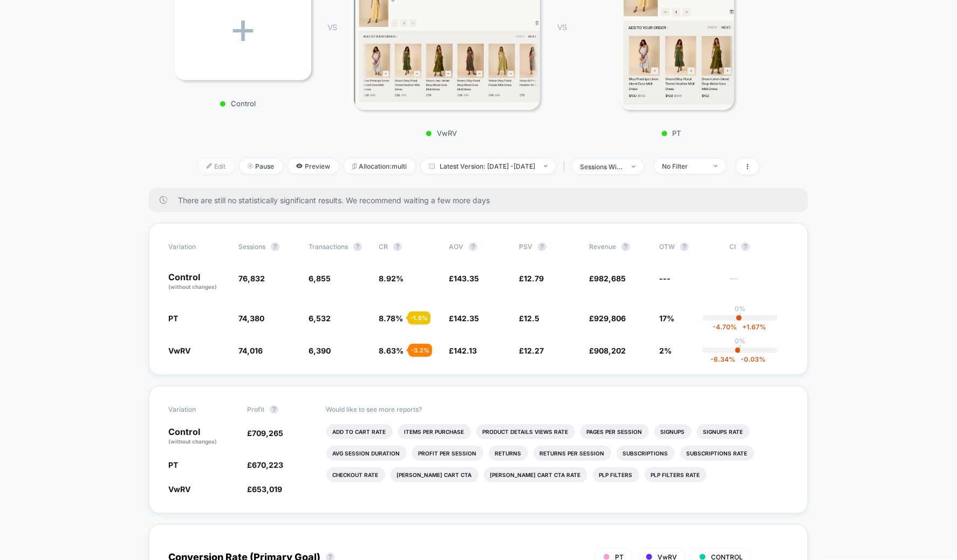 This screenshot has height=560, width=957. What do you see at coordinates (252, 246) in the screenshot?
I see `span: Sessions` at bounding box center [252, 246].